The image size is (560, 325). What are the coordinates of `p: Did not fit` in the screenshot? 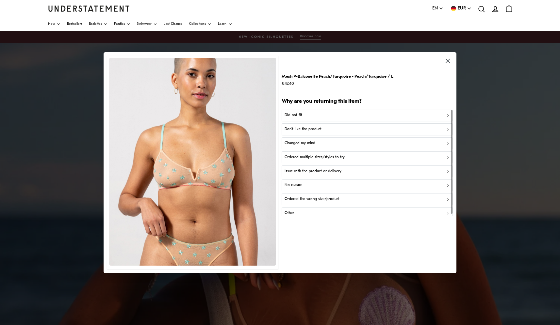 It's located at (293, 115).